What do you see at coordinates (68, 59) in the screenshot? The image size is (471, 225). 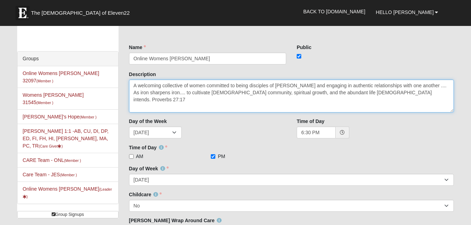 I see `div: Groups` at bounding box center [68, 59].